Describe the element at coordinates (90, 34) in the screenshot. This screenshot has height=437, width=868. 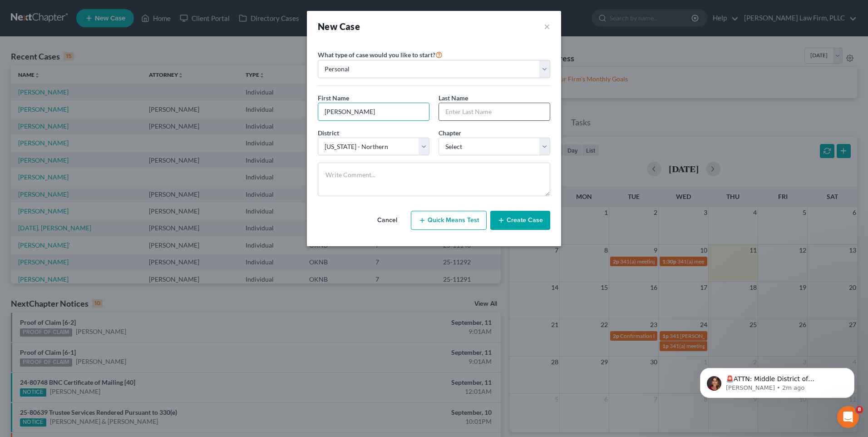
I see `div: message notification from Katie, 2m ago. 🚨ATTN: Middle District of Florida The court has added a ...` at that location.